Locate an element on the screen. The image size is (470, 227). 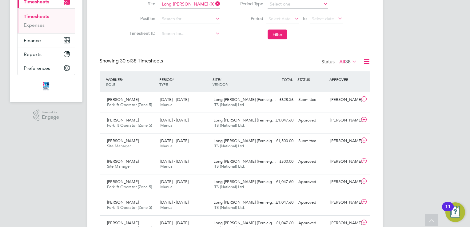
span: To is located at coordinates (304, 18).